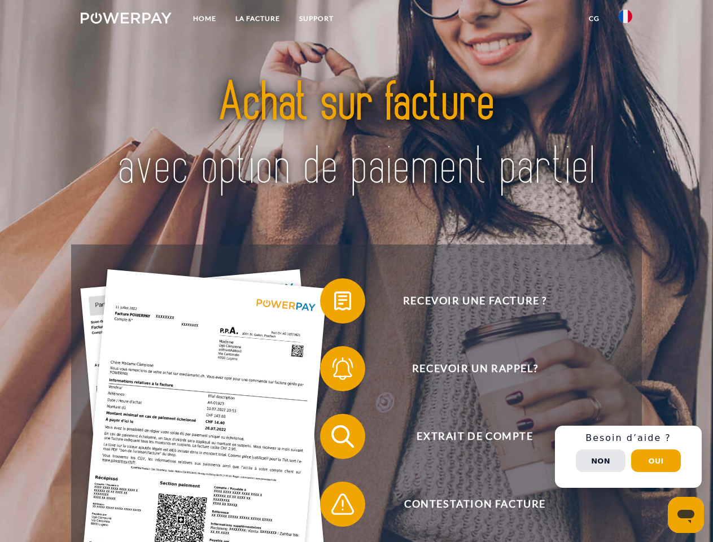 This screenshot has width=713, height=542. I want to click on img: title-powerpay_fr.svg, so click(356, 135).